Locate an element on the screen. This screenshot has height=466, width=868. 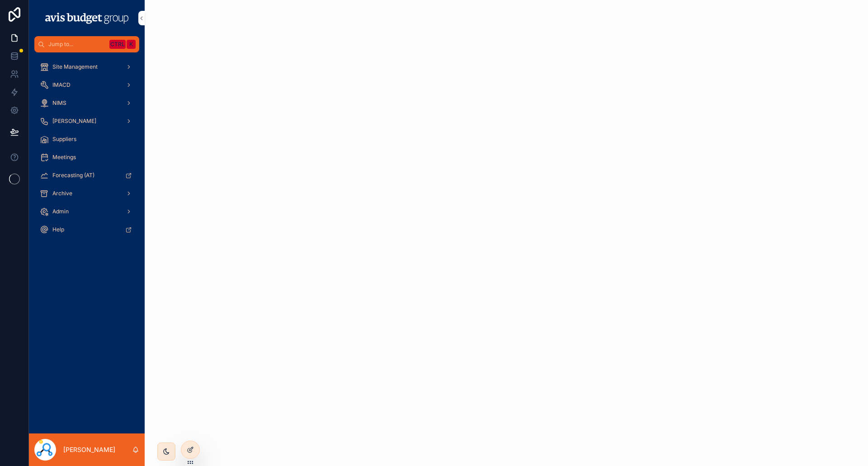
span: Help is located at coordinates (58, 229).